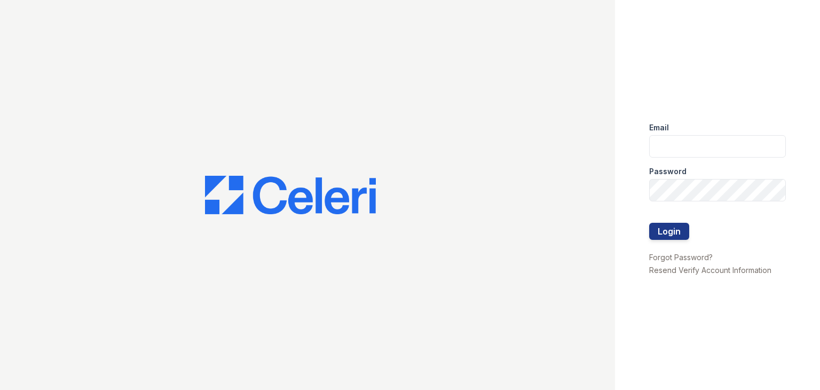 Image resolution: width=820 pixels, height=390 pixels. What do you see at coordinates (668, 171) in the screenshot?
I see `label: Password` at bounding box center [668, 171].